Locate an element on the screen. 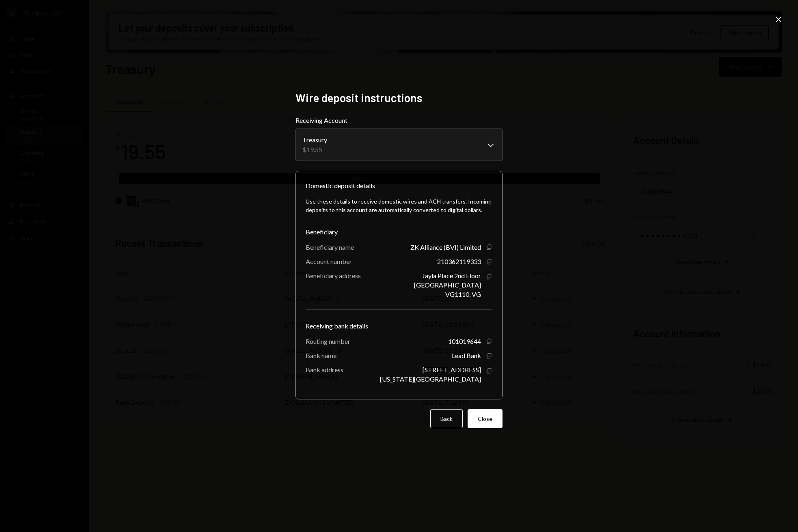 The image size is (798, 532). div: Receiving bank details is located at coordinates (399, 326).